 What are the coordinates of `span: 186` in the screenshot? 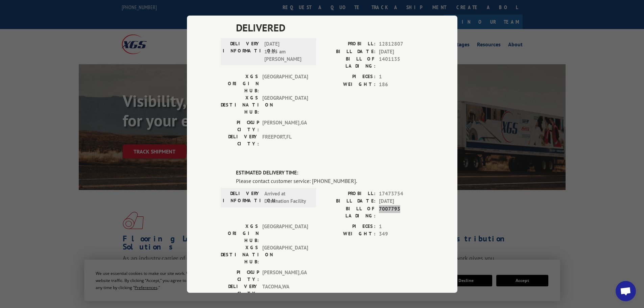 It's located at (401, 84).